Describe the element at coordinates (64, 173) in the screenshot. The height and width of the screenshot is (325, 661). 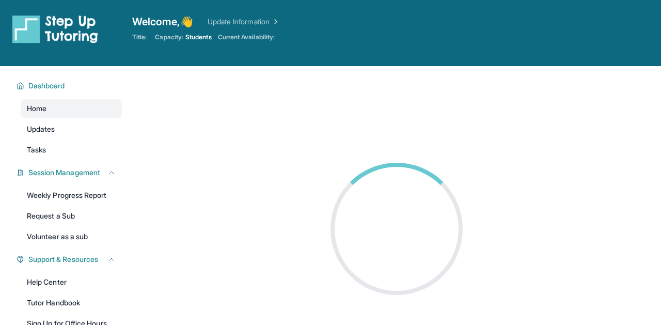
I see `span: Session Management` at that location.